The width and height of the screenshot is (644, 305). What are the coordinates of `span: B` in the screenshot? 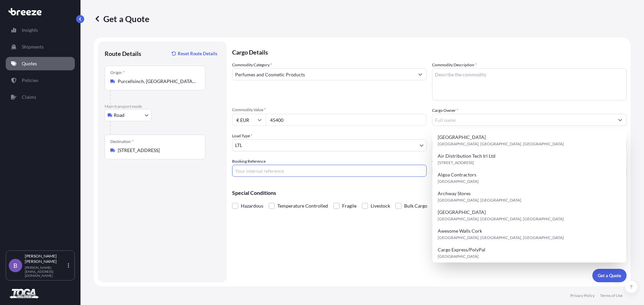 It's located at (16, 266).